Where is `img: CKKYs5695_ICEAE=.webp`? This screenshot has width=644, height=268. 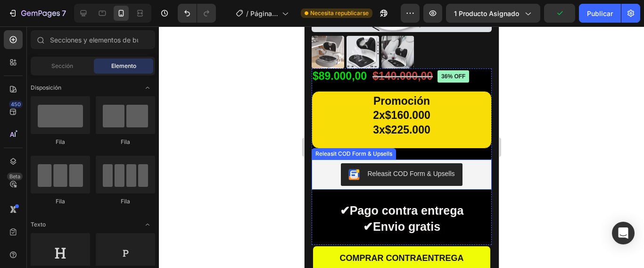
img: CKKYs5695_ICEAE=.webp is located at coordinates (50, 148).